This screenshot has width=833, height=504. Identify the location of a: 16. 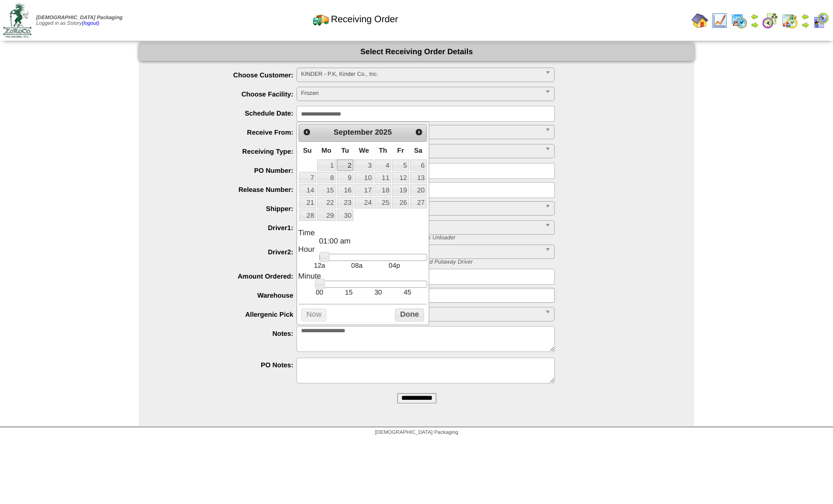
(345, 190).